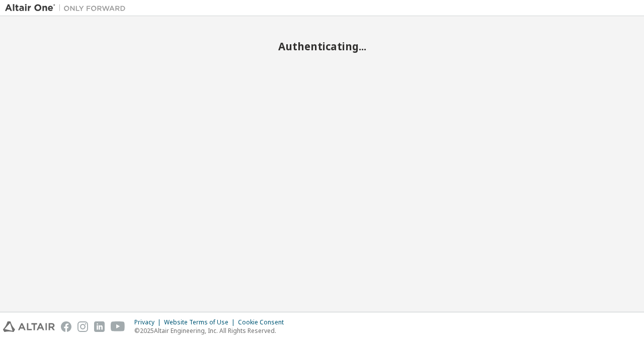 This screenshot has height=341, width=644. Describe the element at coordinates (212, 330) in the screenshot. I see `p: © 2025 Altair Engineering, Inc. All Rights Reserved.` at that location.